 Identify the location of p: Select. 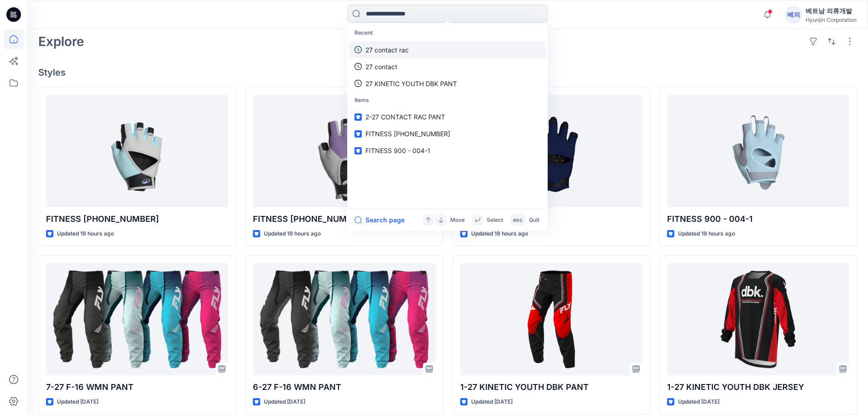
(495, 220).